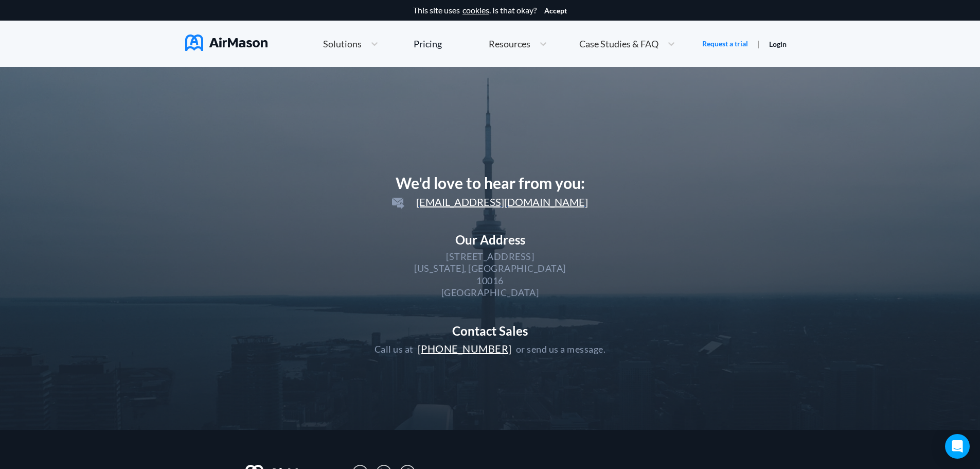  I want to click on img: svg+xml;base64,PD94bWwgdmVyc2lvbj0iMS4wIiBlbmNvZGluZz0idXRmLTgiPz4KPHN2ZyB3aWR0aD0iMjRweCIgaGVpZ2..., so click(398, 203).